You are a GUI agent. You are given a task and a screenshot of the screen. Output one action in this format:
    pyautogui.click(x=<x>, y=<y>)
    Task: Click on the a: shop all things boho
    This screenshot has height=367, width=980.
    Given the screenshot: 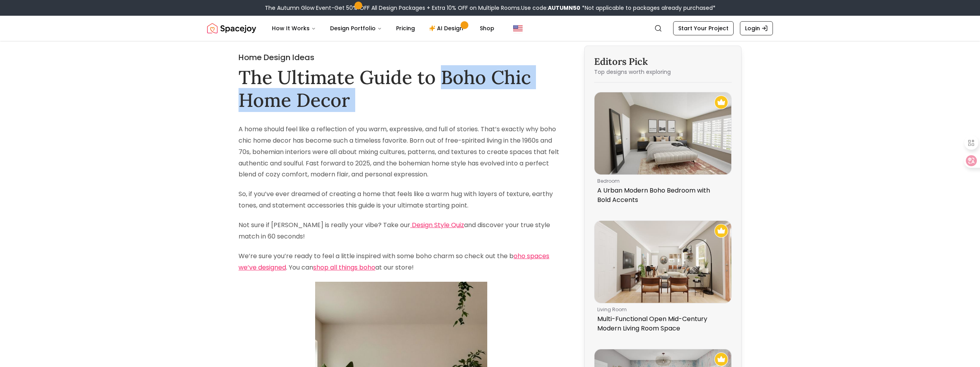 What is the action you would take?
    pyautogui.click(x=344, y=268)
    